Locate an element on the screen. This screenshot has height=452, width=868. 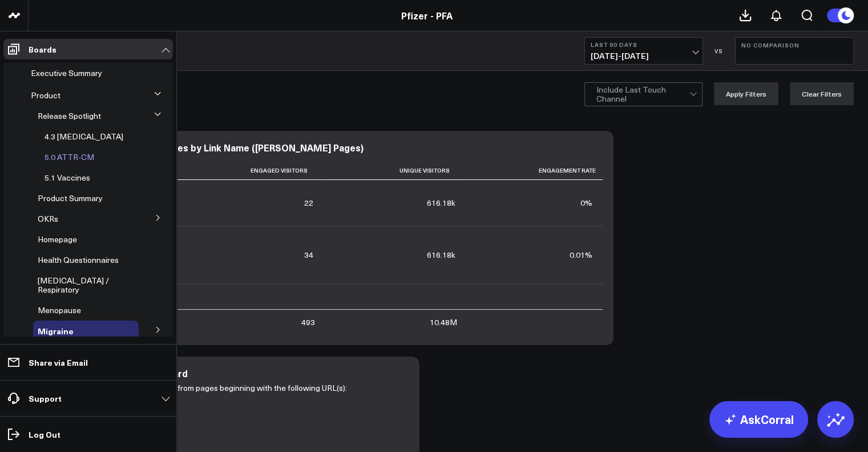
p: Log Out is located at coordinates (44, 434).